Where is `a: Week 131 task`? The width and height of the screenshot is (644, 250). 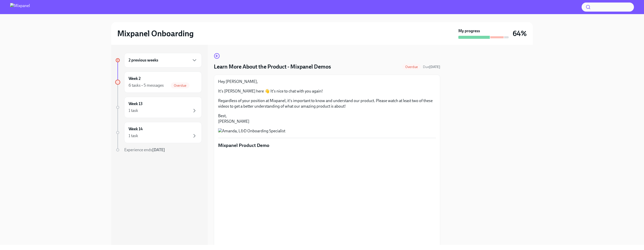 a: Week 131 task is located at coordinates (159, 108).